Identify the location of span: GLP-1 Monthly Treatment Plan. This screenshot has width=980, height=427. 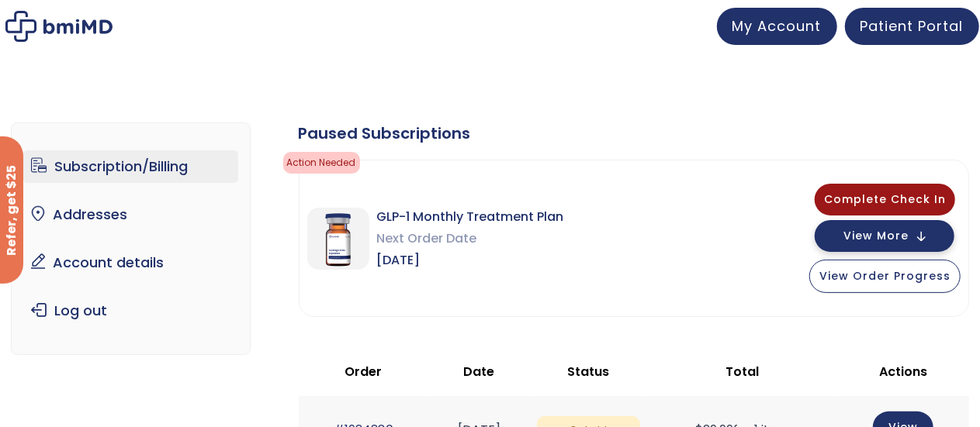
(470, 217).